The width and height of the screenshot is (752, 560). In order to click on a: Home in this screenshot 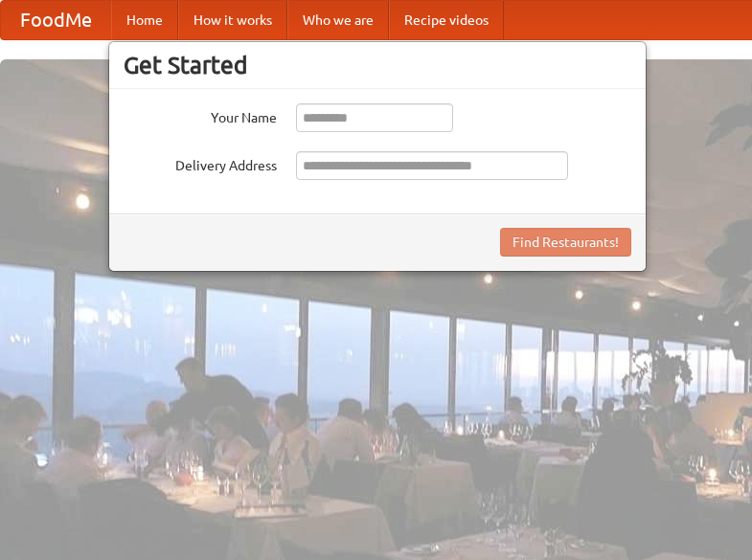, I will do `click(144, 20)`.